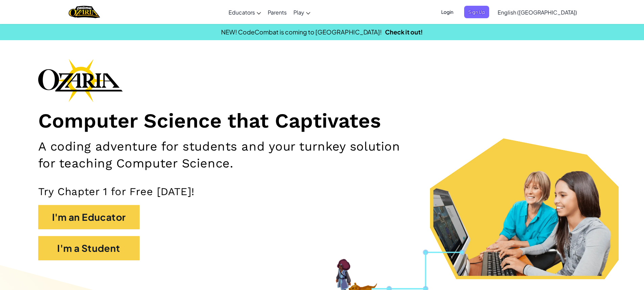 Image resolution: width=644 pixels, height=290 pixels. I want to click on span: Sign Up, so click(477, 12).